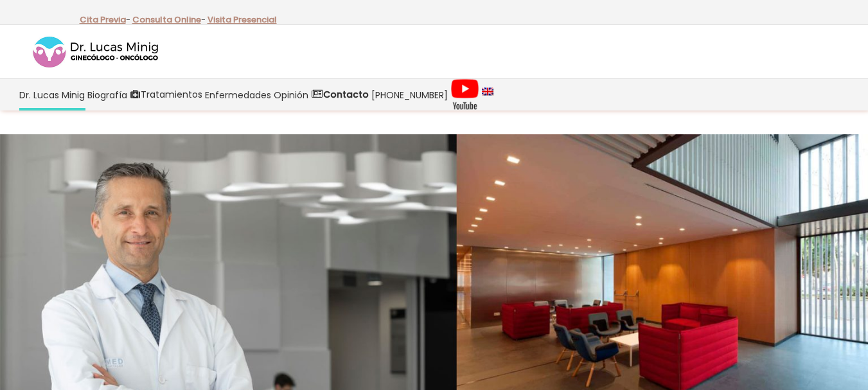 The width and height of the screenshot is (868, 390). I want to click on span: Opinión, so click(291, 95).